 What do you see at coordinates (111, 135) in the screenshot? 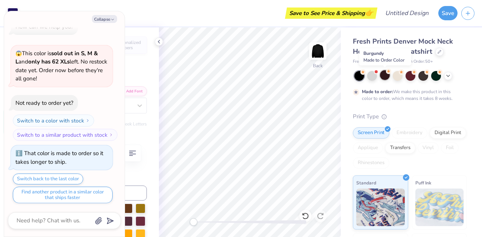
I see `img: Switch to a similar product with stock` at bounding box center [111, 135].